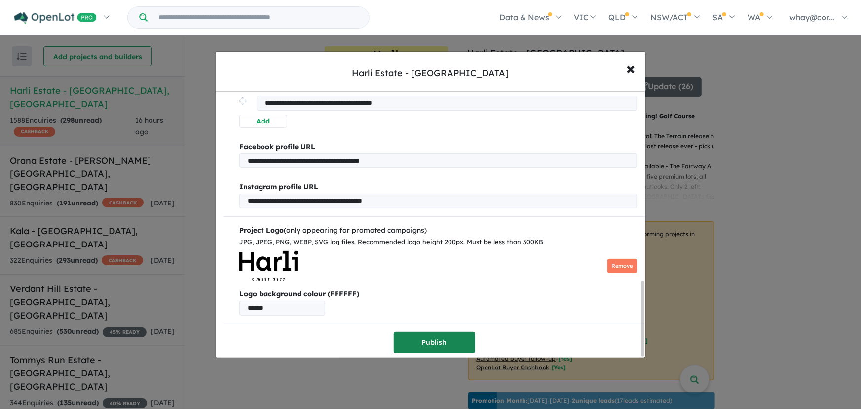  I want to click on b: Logo background colour (FFFFFF), so click(438, 294).